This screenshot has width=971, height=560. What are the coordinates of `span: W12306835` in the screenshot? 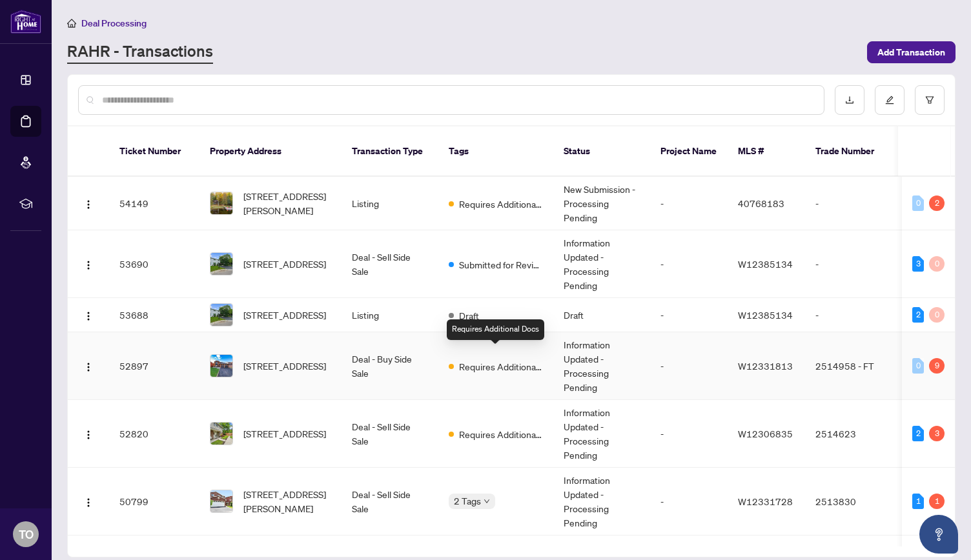 It's located at (765, 434).